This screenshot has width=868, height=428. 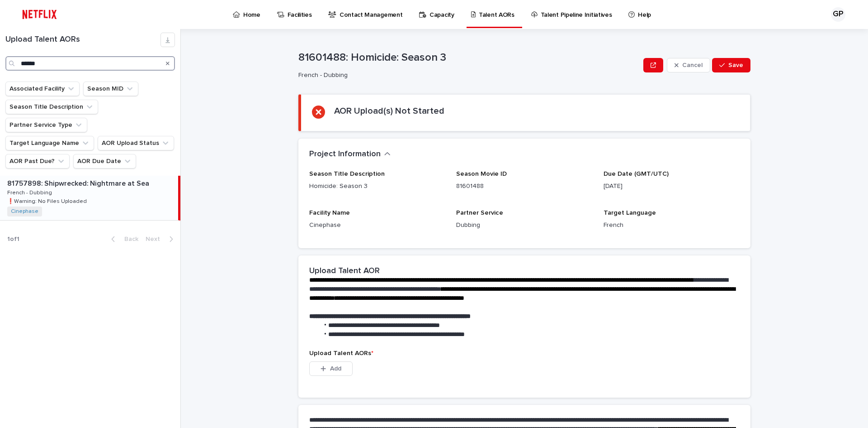 What do you see at coordinates (330, 213) in the screenshot?
I see `span: Facility Name` at bounding box center [330, 213].